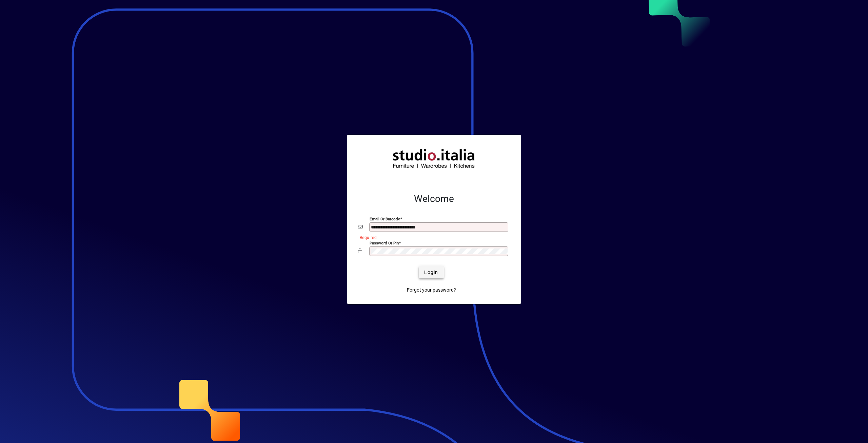 The image size is (868, 443). I want to click on span: Forgot your password?, so click(431, 290).